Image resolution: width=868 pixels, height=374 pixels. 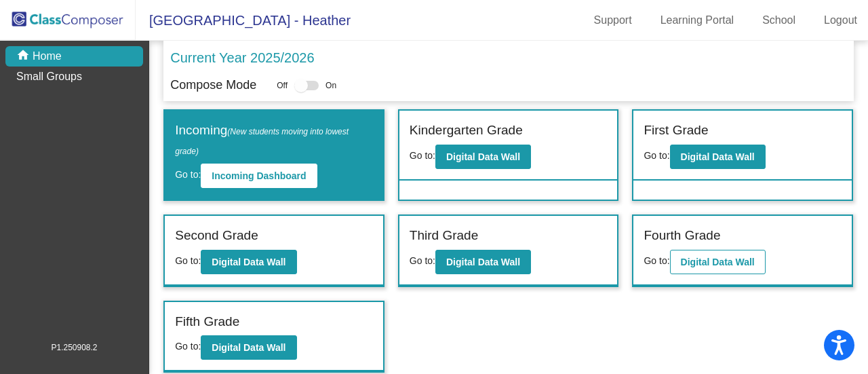 I want to click on button: Incoming Dashboard, so click(x=258, y=176).